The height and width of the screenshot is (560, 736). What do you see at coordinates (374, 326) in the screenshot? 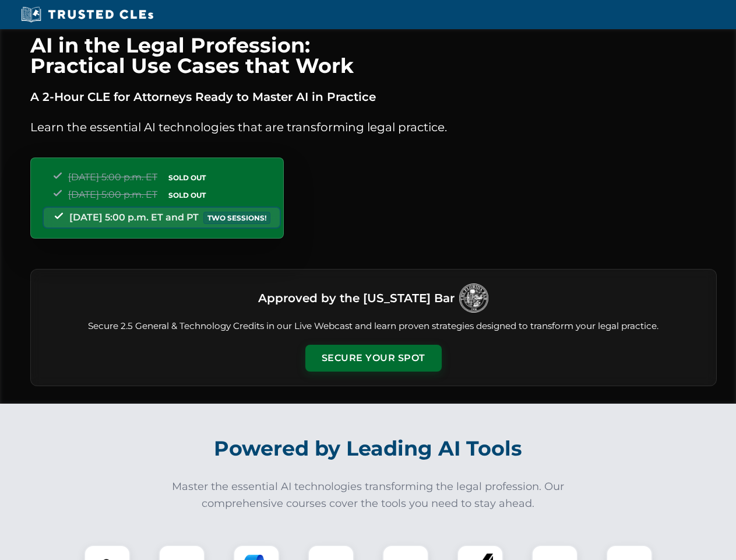
I see `p: Secure 2.5 General & Technology Credits in our Live Webcast and learn proven strategies designed ...` at bounding box center [374, 326].